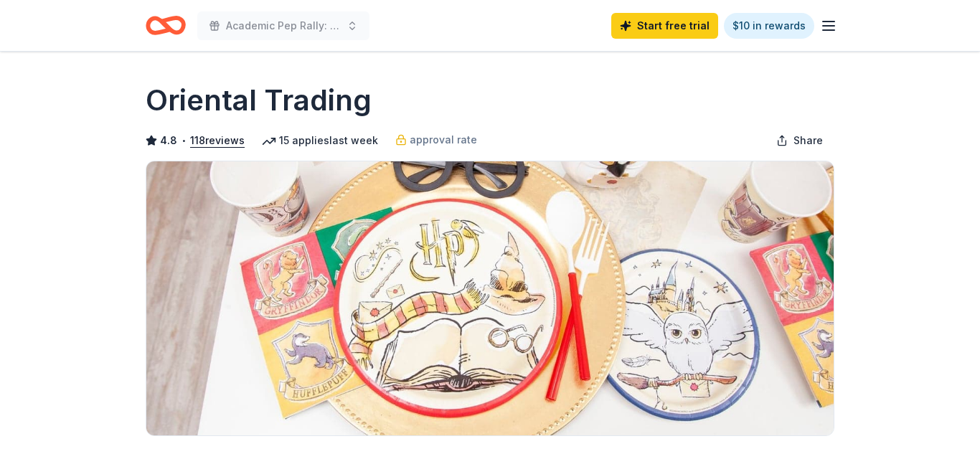 This screenshot has width=980, height=454. Describe the element at coordinates (808, 141) in the screenshot. I see `span: Share` at that location.